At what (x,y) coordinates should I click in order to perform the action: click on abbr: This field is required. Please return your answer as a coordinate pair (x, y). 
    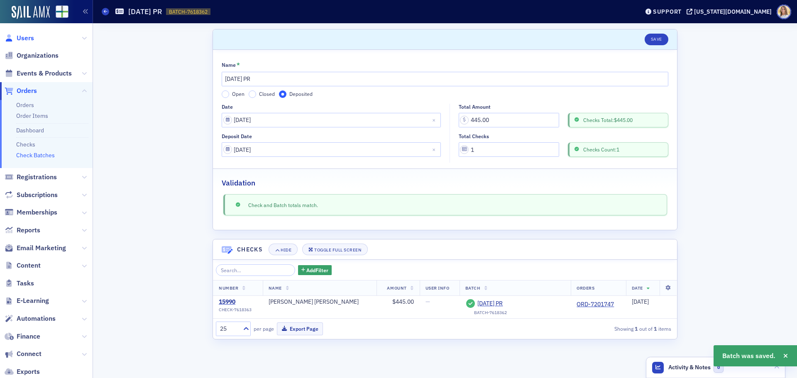
    Looking at the image, I should click on (238, 65).